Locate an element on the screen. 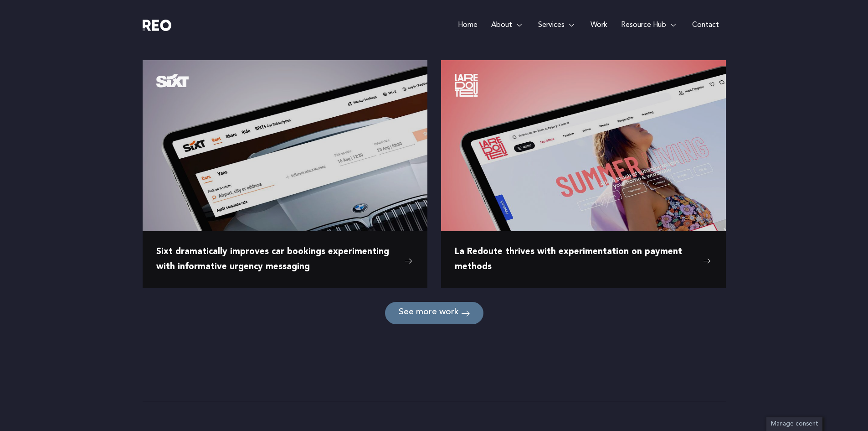 The image size is (868, 431). a: See more work is located at coordinates (434, 313).